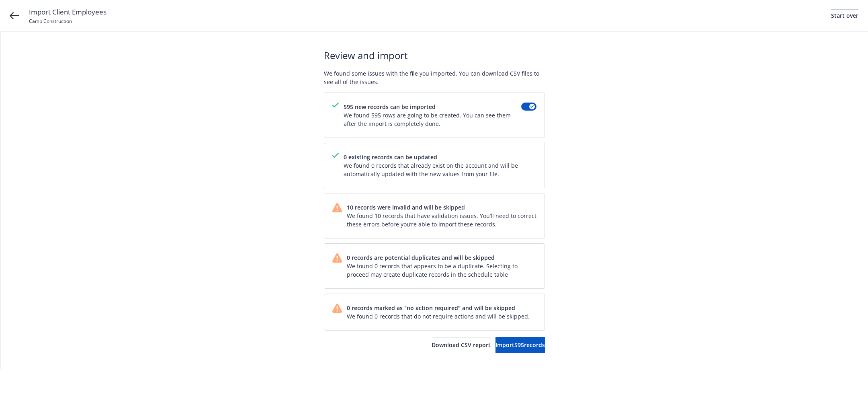 This screenshot has height=407, width=868. What do you see at coordinates (461, 345) in the screenshot?
I see `button: Download CSV report` at bounding box center [461, 345].